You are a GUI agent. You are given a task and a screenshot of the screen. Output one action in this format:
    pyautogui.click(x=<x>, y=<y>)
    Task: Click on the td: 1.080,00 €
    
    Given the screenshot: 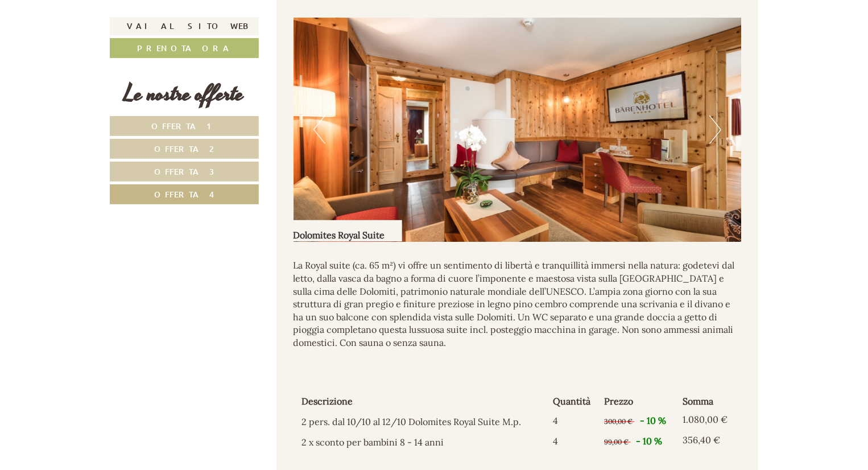 What is the action you would take?
    pyautogui.click(x=705, y=421)
    